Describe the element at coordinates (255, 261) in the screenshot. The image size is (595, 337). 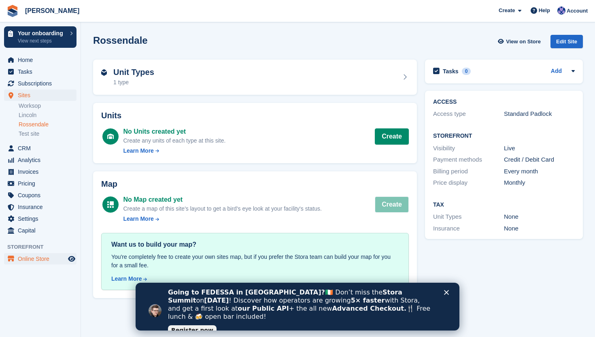
I see `div: You're completely free to create your own sites map, but if you prefer the Stora team can build y...` at that location.